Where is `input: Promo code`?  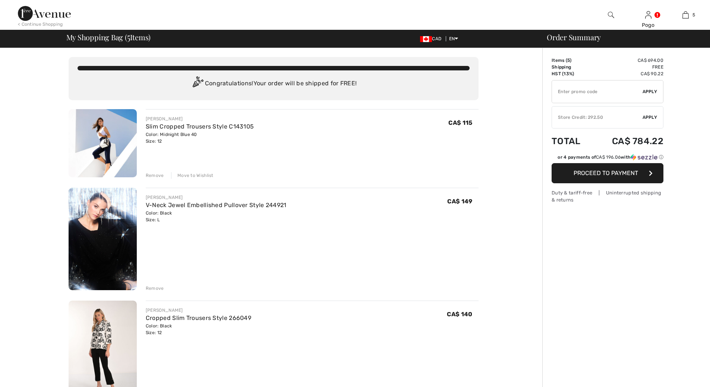
input: Promo code is located at coordinates (597, 92).